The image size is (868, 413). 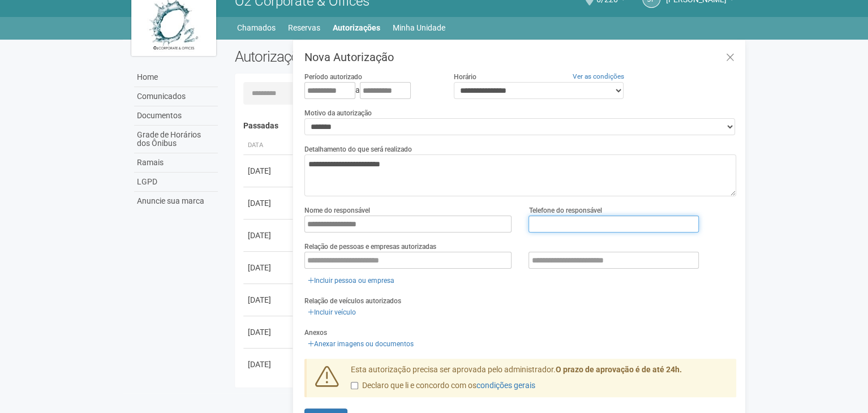 I want to click on a: Incluir veículo, so click(x=332, y=312).